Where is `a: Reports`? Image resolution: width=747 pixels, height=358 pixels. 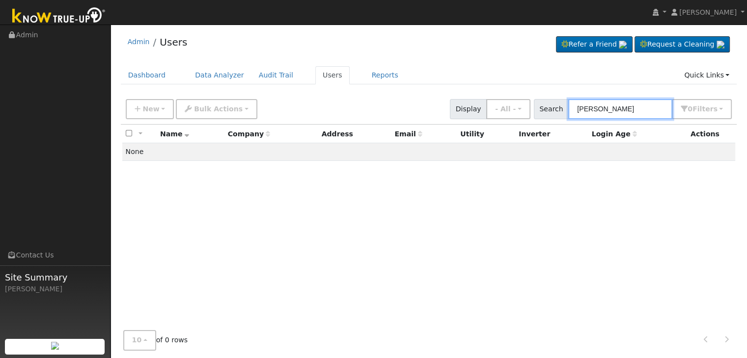 a: Reports is located at coordinates (385, 75).